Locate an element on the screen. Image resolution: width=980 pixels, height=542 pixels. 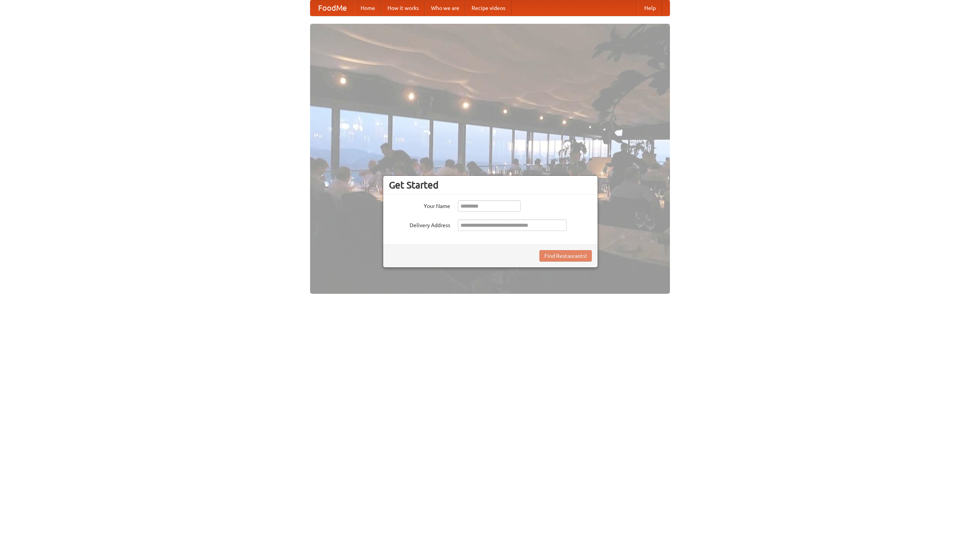
a: Help is located at coordinates (650, 8).